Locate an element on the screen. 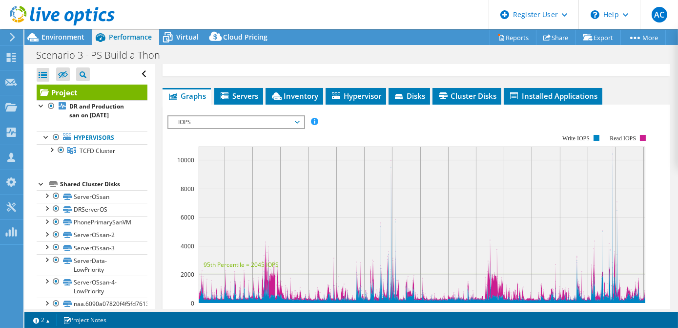 This screenshot has width=678, height=328. text: 95th Percentile = 2045 IOPS is located at coordinates (241, 264).